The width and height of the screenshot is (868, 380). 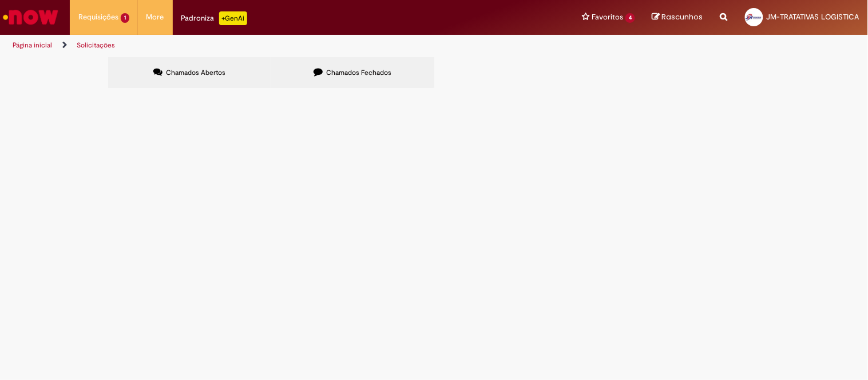 I want to click on span: Favoritos, so click(x=607, y=17).